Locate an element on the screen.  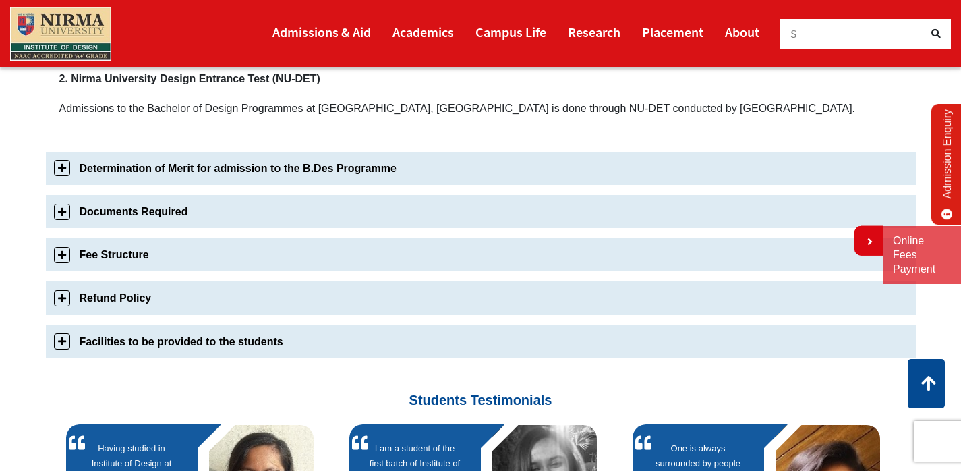
span: S is located at coordinates (794, 34).